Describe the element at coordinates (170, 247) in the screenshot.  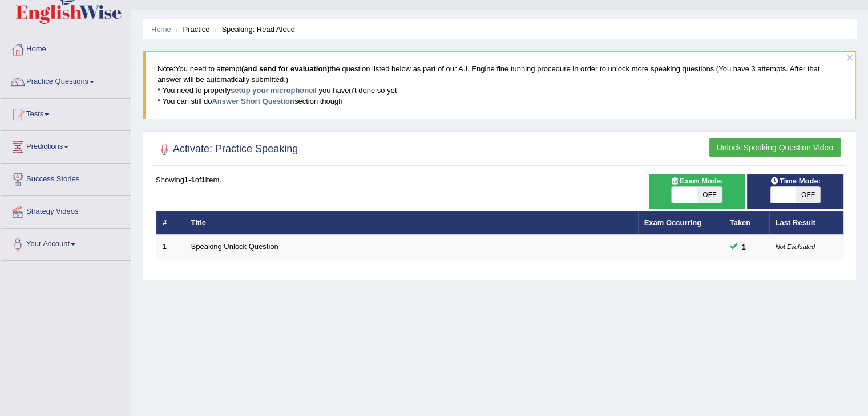
I see `td: 1` at that location.